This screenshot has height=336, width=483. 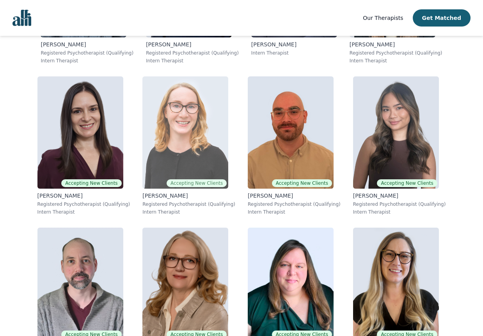 What do you see at coordinates (441, 18) in the screenshot?
I see `a: Get Matched` at bounding box center [441, 18].